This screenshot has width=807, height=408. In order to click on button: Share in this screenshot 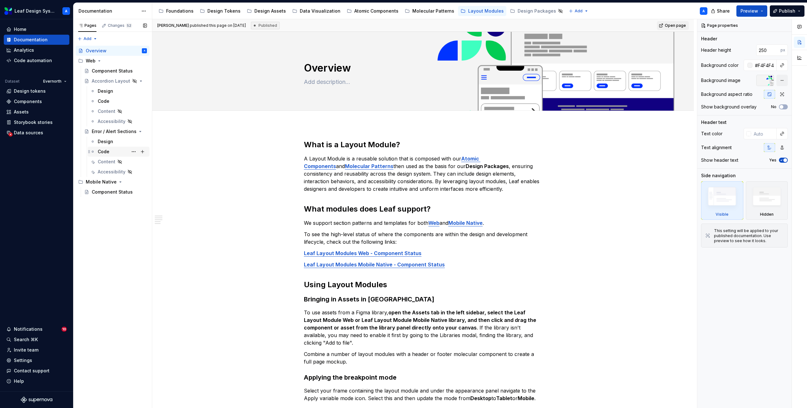, I will do `click(721, 11)`.